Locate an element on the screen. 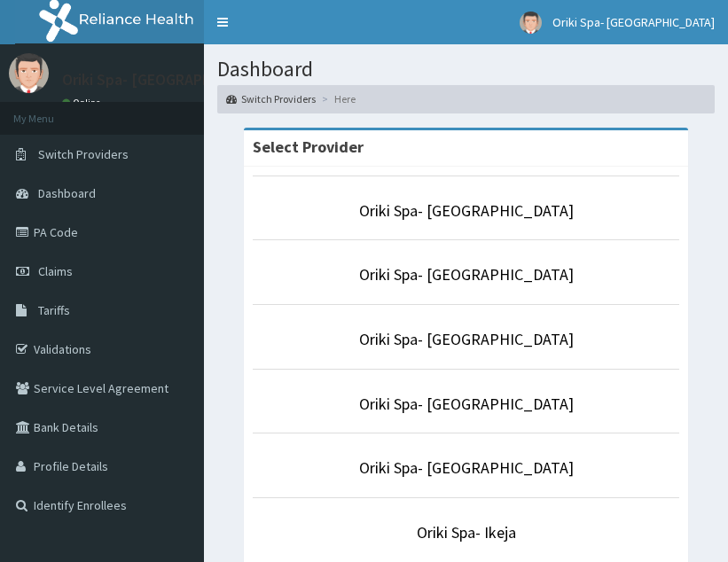  strong: Select Provider is located at coordinates (308, 146).